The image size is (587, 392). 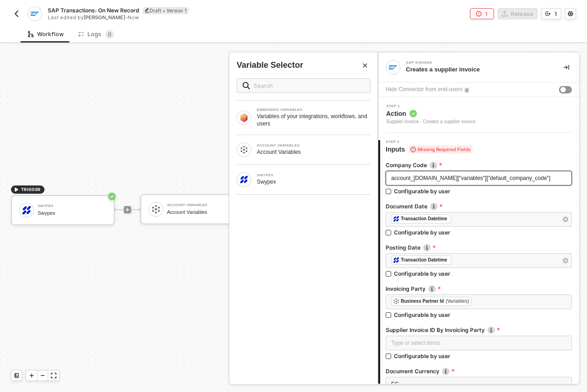 I want to click on span: icon-minus, so click(x=43, y=375).